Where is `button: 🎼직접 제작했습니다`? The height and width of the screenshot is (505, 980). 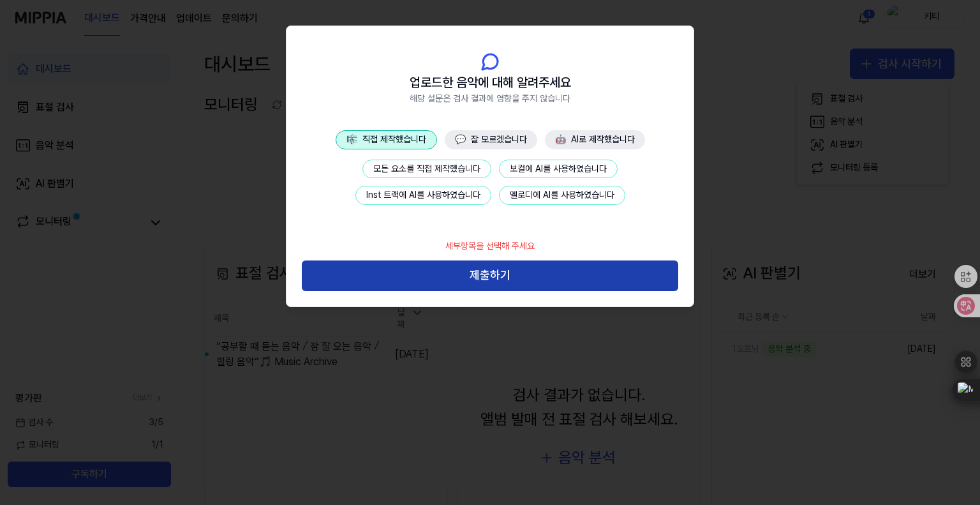
button: 🎼직접 제작했습니다 is located at coordinates (386, 140).